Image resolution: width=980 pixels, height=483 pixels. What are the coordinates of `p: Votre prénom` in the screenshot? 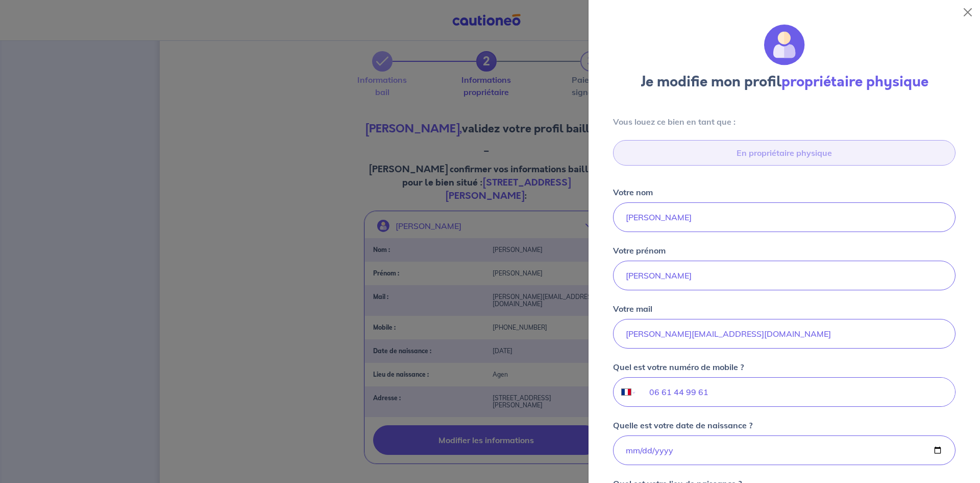 It's located at (639, 250).